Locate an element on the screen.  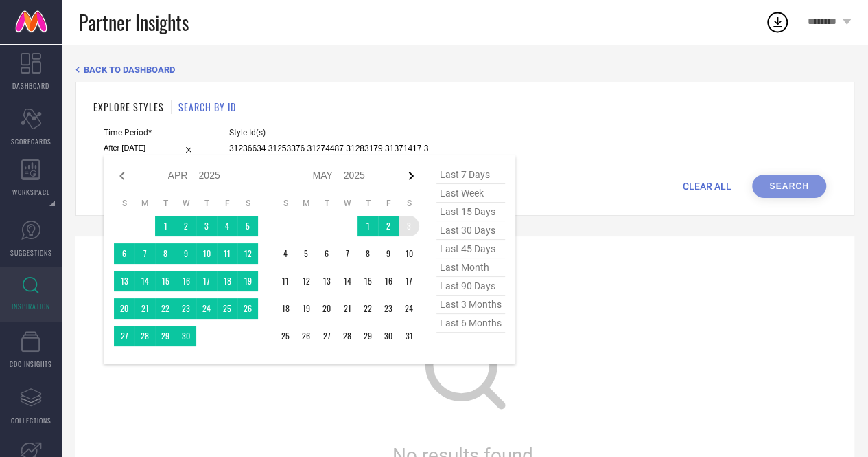
span: INSPIRATION is located at coordinates (31, 305).